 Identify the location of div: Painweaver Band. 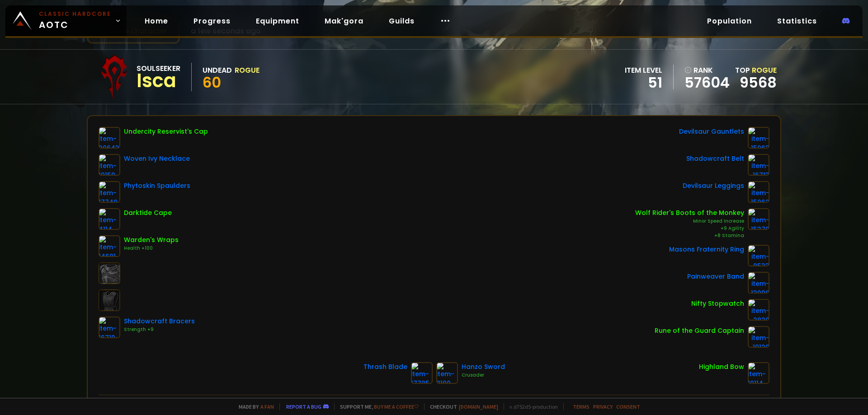
(716, 277).